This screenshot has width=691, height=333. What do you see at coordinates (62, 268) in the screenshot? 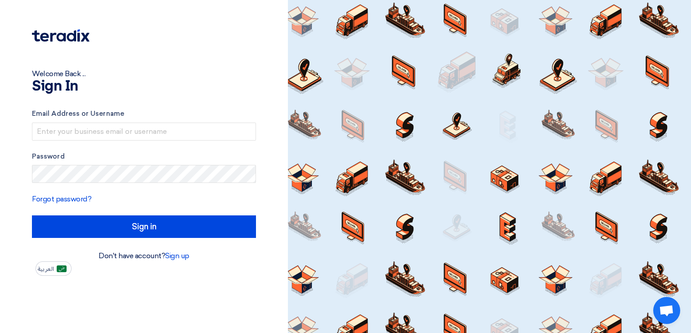
I see `img: ar-AR.png` at bounding box center [62, 268].